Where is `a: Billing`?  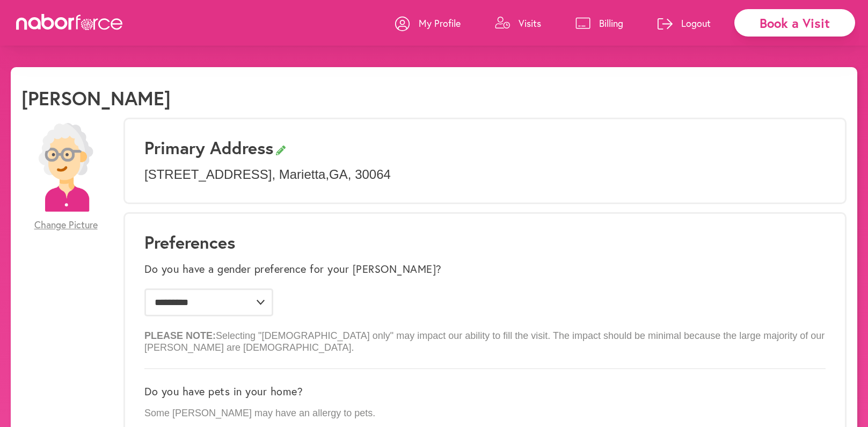 a: Billing is located at coordinates (599, 23).